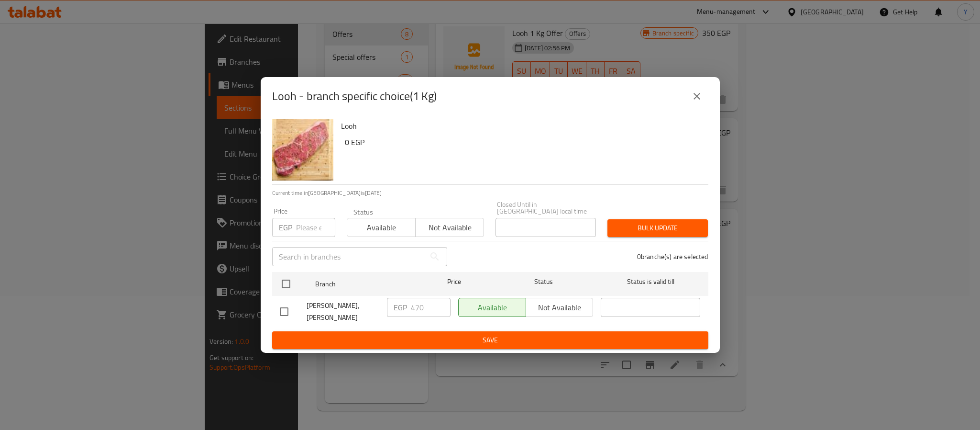 The height and width of the screenshot is (430, 980). I want to click on img: Looh, so click(303, 150).